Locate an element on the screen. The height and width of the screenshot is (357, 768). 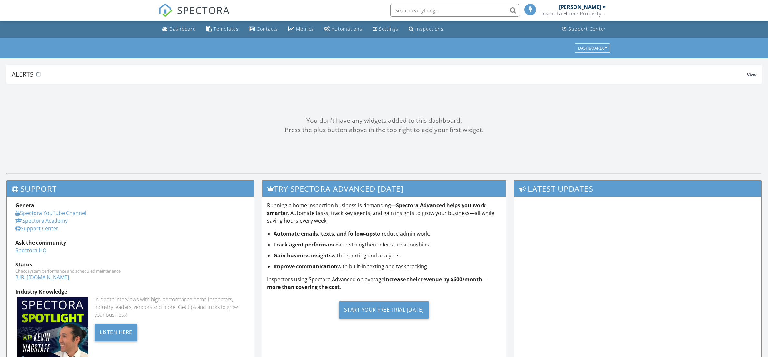
div: Inspections is located at coordinates (429, 29).